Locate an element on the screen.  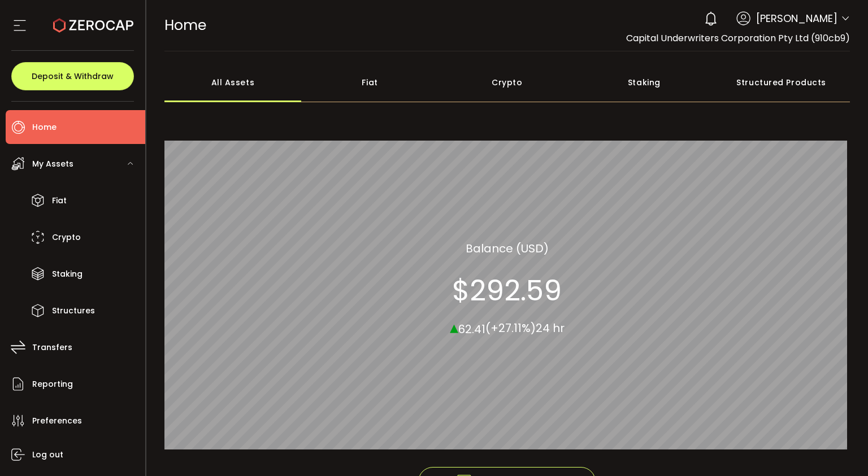
span: 24 hr is located at coordinates (550, 328).